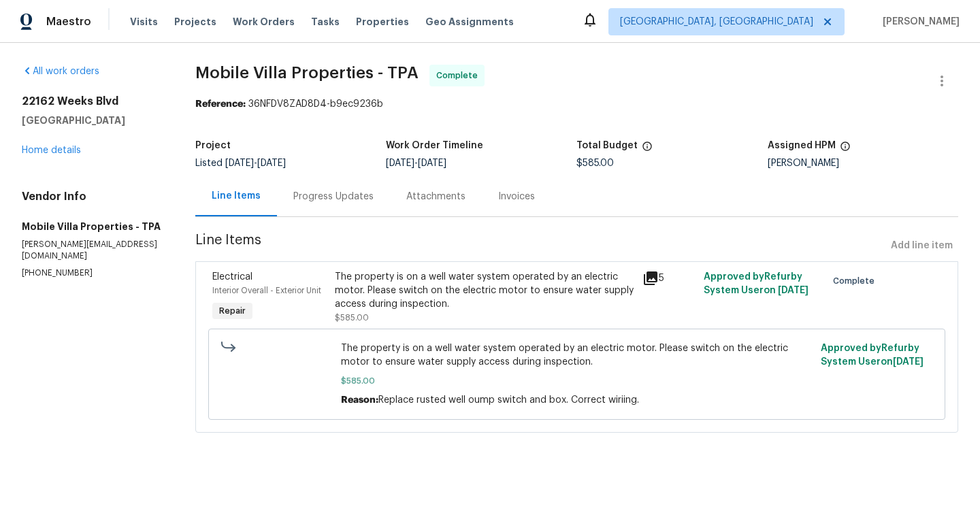  What do you see at coordinates (213, 146) in the screenshot?
I see `h5: Project` at bounding box center [213, 146].